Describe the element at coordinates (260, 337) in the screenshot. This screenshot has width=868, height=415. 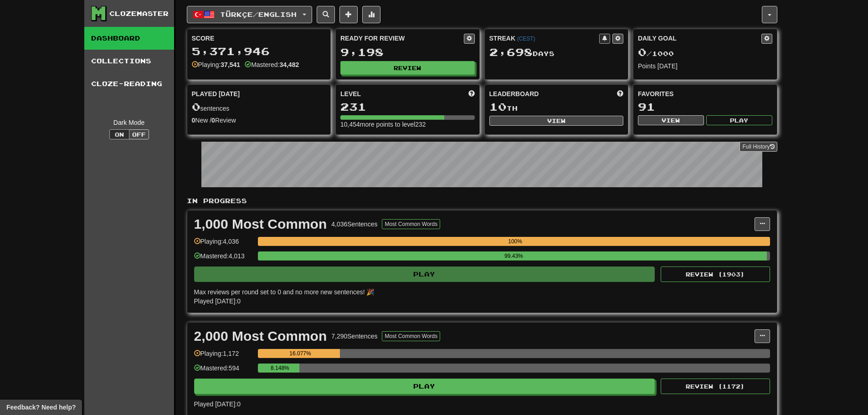
I see `div: 2,000 Most Common` at that location.